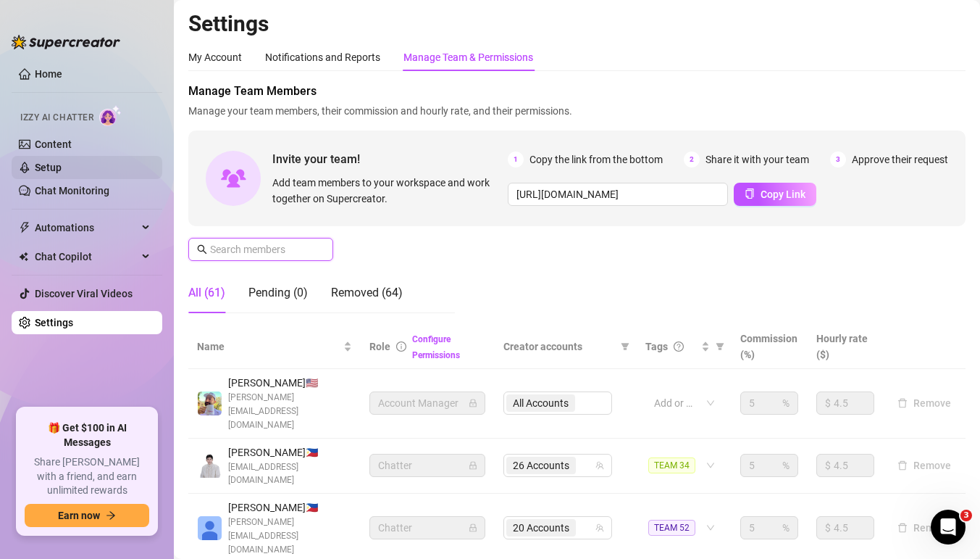 This screenshot has height=559, width=980. What do you see at coordinates (757, 159) in the screenshot?
I see `span: Share it with your team` at bounding box center [757, 159].